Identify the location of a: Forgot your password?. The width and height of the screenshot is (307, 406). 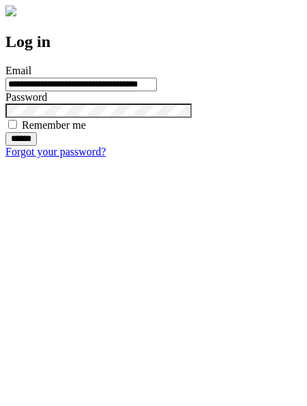
(55, 151).